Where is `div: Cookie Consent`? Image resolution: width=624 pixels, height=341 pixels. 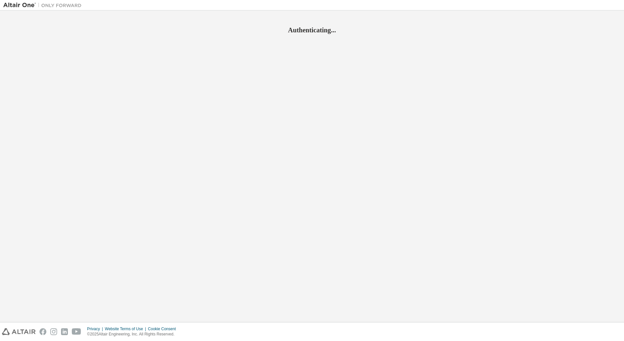 div: Cookie Consent is located at coordinates (164, 329).